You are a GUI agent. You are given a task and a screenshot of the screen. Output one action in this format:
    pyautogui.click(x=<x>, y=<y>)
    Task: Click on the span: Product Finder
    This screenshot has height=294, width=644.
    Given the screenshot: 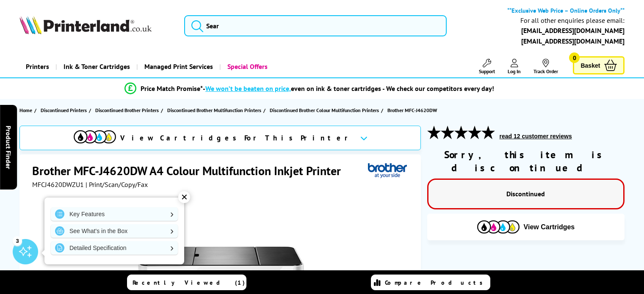 What is the action you would take?
    pyautogui.click(x=8, y=147)
    